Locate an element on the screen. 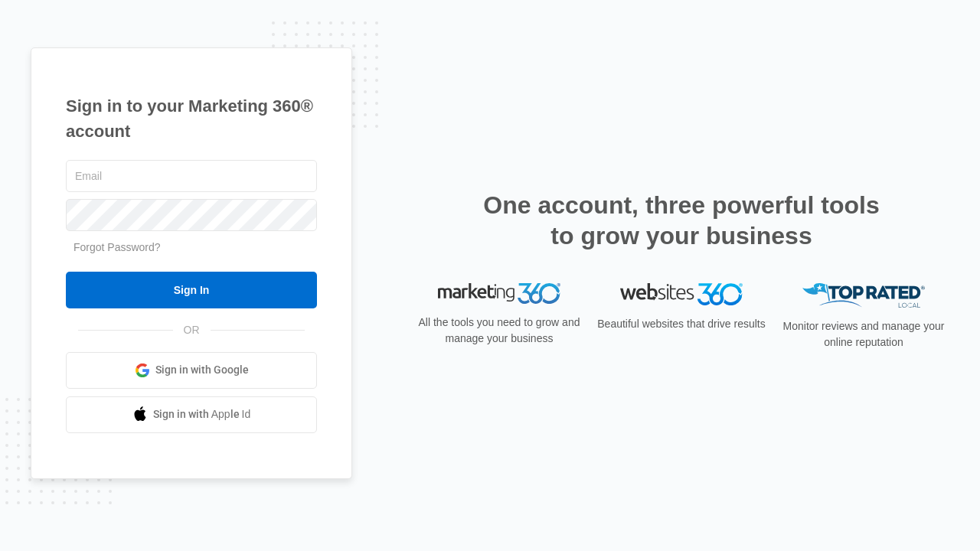 This screenshot has height=551, width=980. img: Websites 360 is located at coordinates (681, 294).